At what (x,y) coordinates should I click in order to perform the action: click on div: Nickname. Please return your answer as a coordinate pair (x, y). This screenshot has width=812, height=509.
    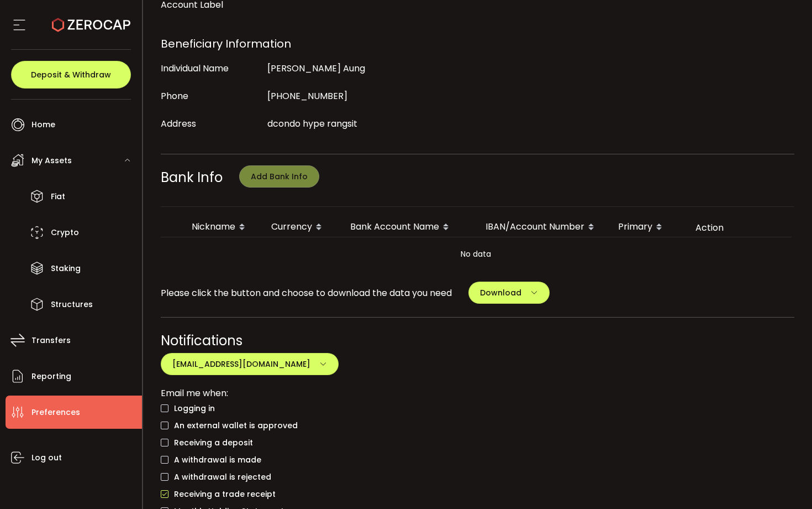
    Looking at the image, I should click on (223, 227).